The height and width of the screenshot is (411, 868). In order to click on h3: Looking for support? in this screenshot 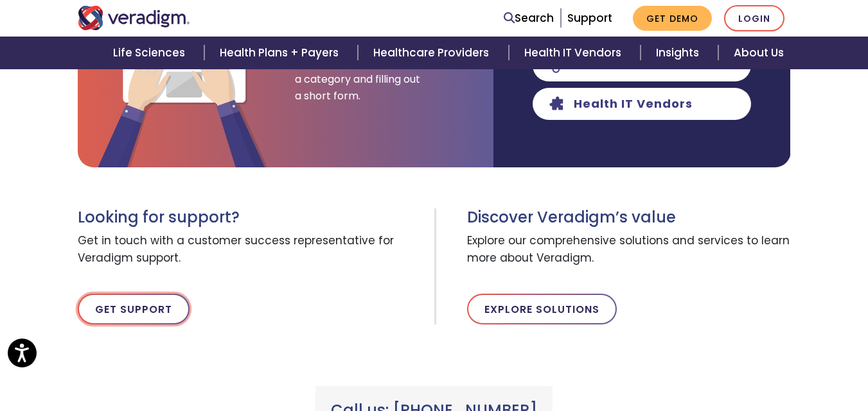, I will do `click(251, 218)`.